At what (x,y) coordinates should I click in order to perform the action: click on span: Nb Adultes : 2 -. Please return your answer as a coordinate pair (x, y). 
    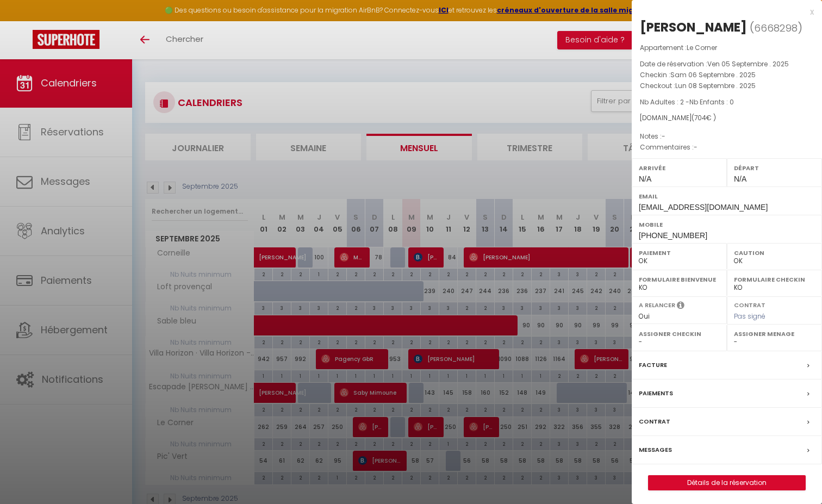
    Looking at the image, I should click on (687, 102).